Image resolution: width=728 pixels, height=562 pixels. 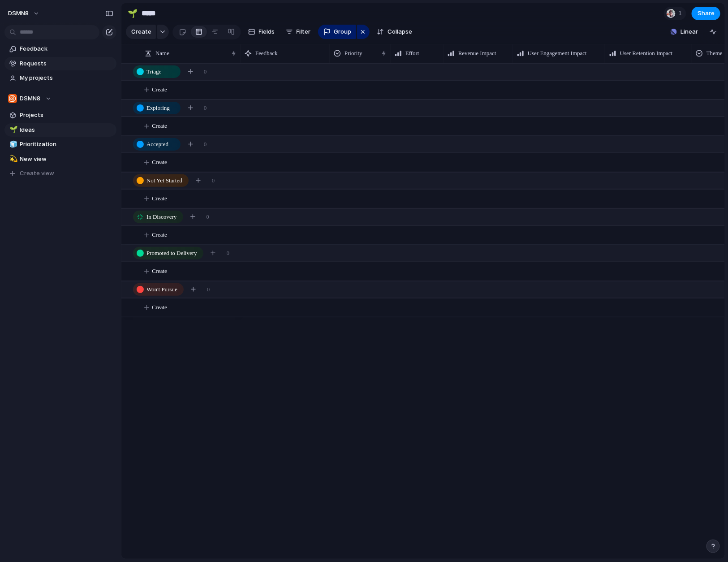 I want to click on span: Prioritization, so click(x=67, y=145).